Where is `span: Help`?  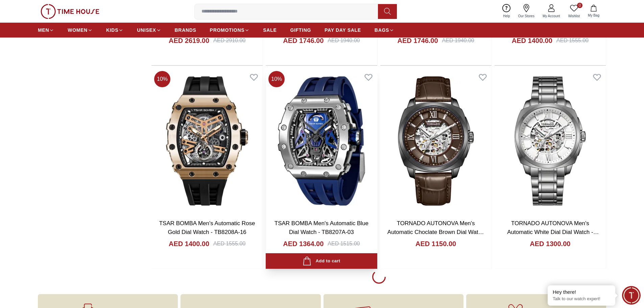 span: Help is located at coordinates (506, 16).